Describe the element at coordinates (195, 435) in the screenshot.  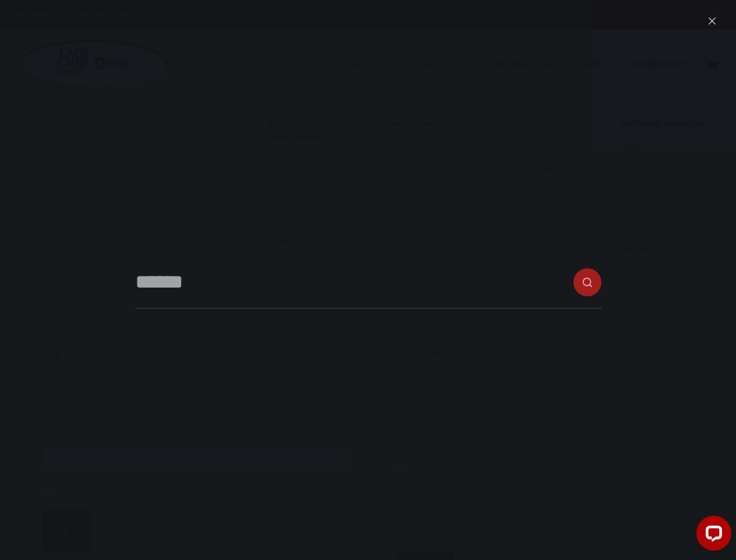
I see `label: Password` at that location.